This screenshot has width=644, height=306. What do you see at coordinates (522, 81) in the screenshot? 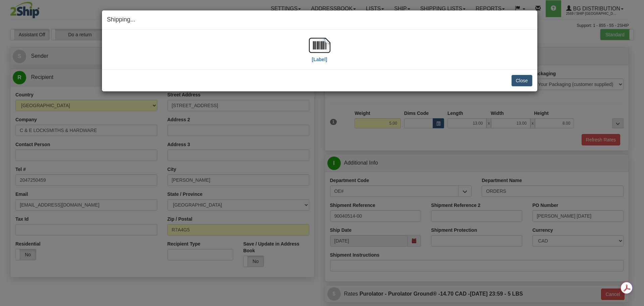
I see `button: Close` at bounding box center [522, 81].